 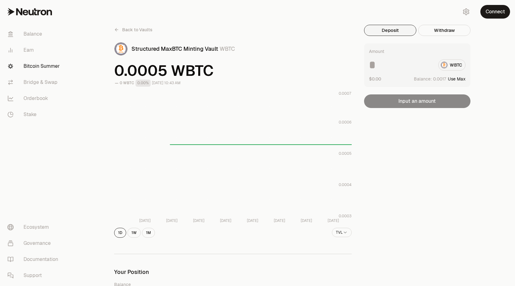 What do you see at coordinates (345, 216) in the screenshot?
I see `tspan: 0.0003` at bounding box center [345, 216].